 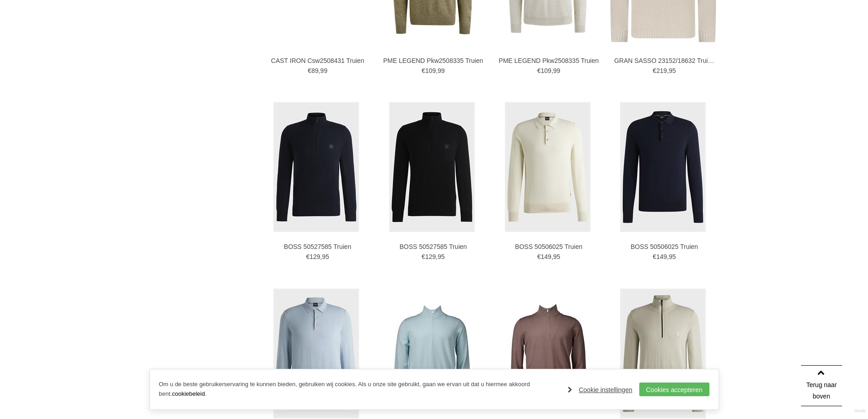 What do you see at coordinates (600, 390) in the screenshot?
I see `a: Cookie instellingen` at bounding box center [600, 390].